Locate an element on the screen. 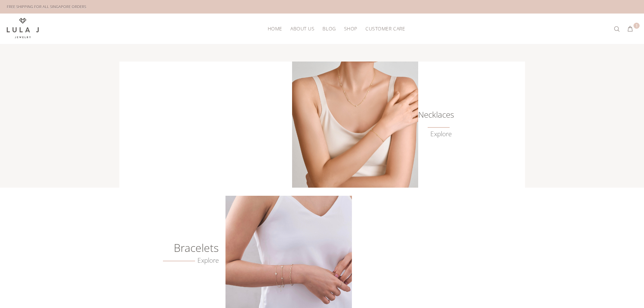 This screenshot has width=644, height=308. span: Shop is located at coordinates (351, 28).